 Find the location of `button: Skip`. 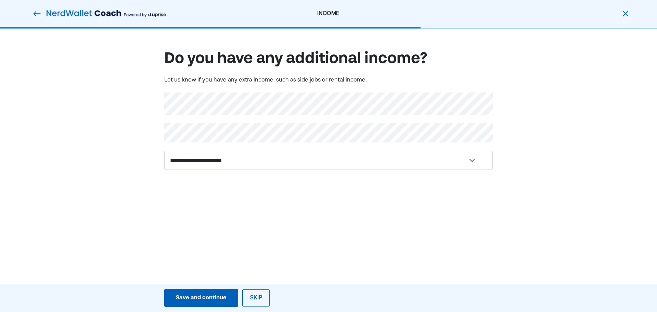

button: Skip is located at coordinates (256, 298).